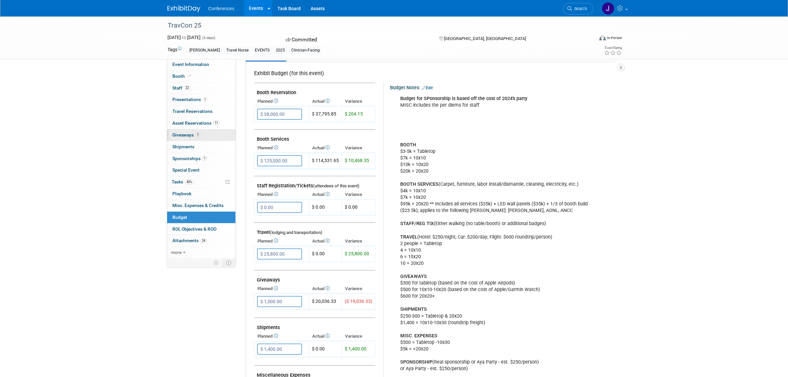 The image size is (788, 377). Describe the element at coordinates (613, 48) in the screenshot. I see `div: Event Rating` at that location.